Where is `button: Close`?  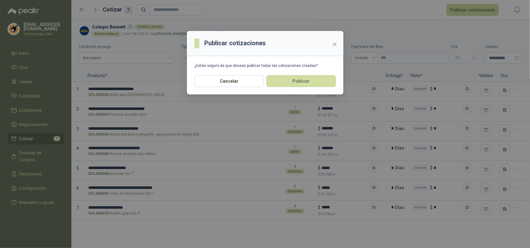
button: Close is located at coordinates (334, 44).